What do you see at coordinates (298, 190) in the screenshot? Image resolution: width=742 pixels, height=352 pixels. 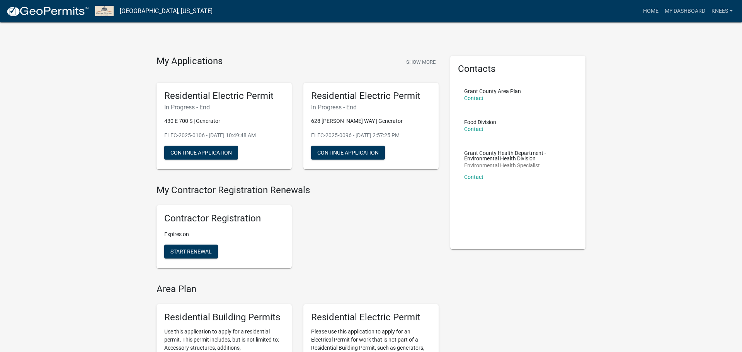 I see `h4: My Contractor Registration Renewals` at bounding box center [298, 190].